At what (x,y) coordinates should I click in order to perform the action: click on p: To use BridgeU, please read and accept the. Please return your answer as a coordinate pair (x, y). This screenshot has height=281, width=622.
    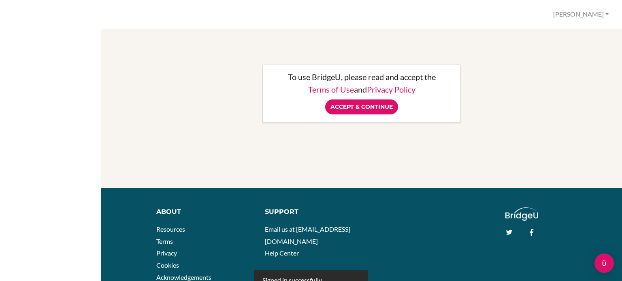
    Looking at the image, I should click on (361, 77).